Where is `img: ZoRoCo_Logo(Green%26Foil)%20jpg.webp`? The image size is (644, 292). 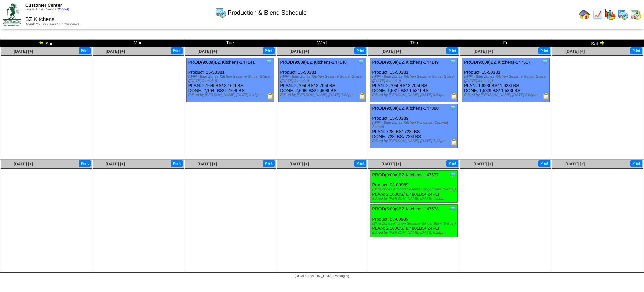 img: ZoRoCo_Logo(Green%26Foil)%20jpg.webp is located at coordinates (12, 14).